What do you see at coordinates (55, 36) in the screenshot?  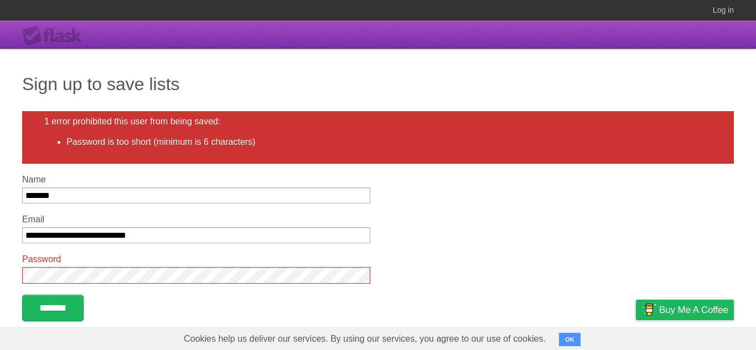 I see `div: Flask` at bounding box center [55, 36].